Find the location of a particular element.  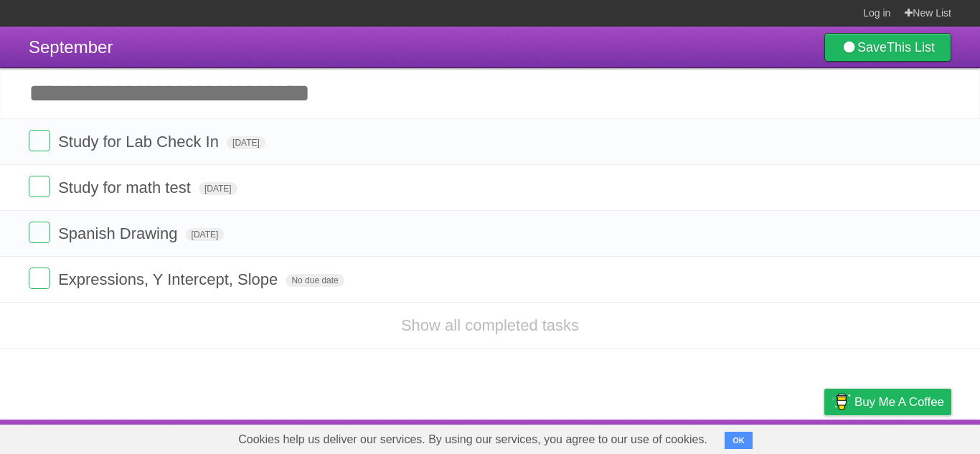

a: SaveThis List is located at coordinates (887, 48).